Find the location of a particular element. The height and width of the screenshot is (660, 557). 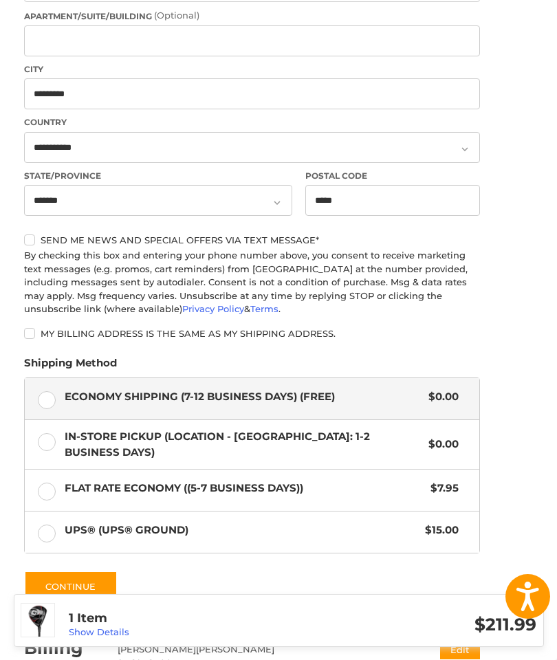

button: Edit is located at coordinates (460, 649).